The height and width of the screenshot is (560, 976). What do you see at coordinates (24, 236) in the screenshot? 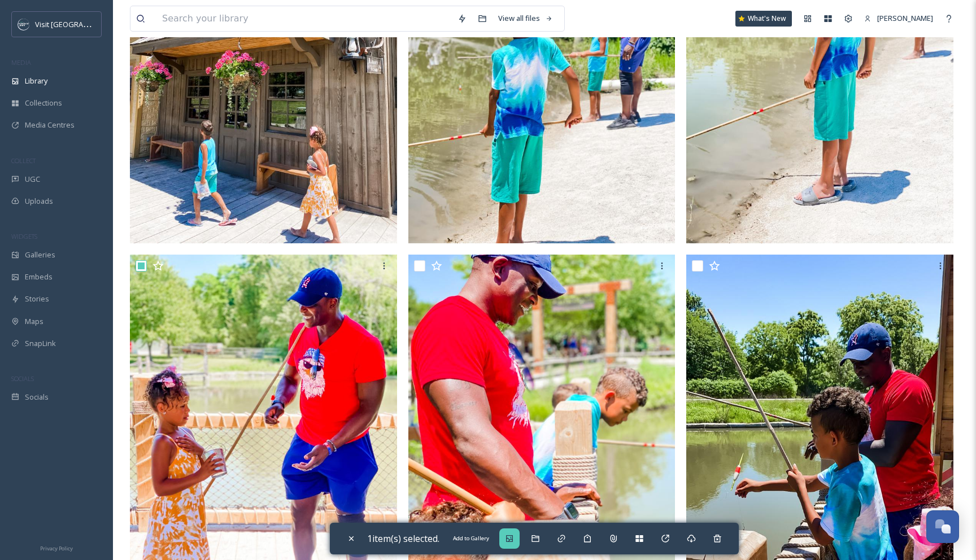
I see `span: WIDGETS` at bounding box center [24, 236].